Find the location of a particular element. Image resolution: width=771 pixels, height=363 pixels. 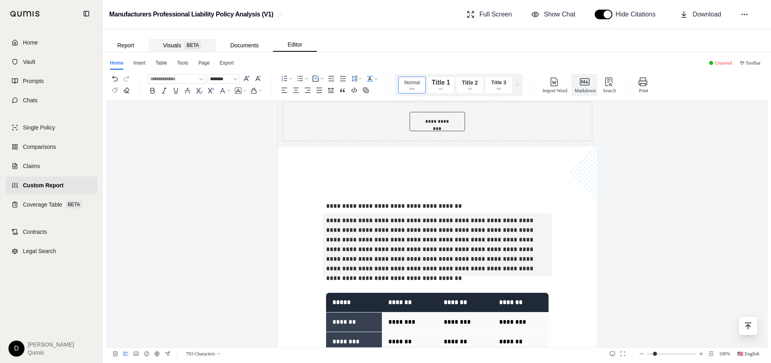

div: Title 1 is located at coordinates (441, 83).